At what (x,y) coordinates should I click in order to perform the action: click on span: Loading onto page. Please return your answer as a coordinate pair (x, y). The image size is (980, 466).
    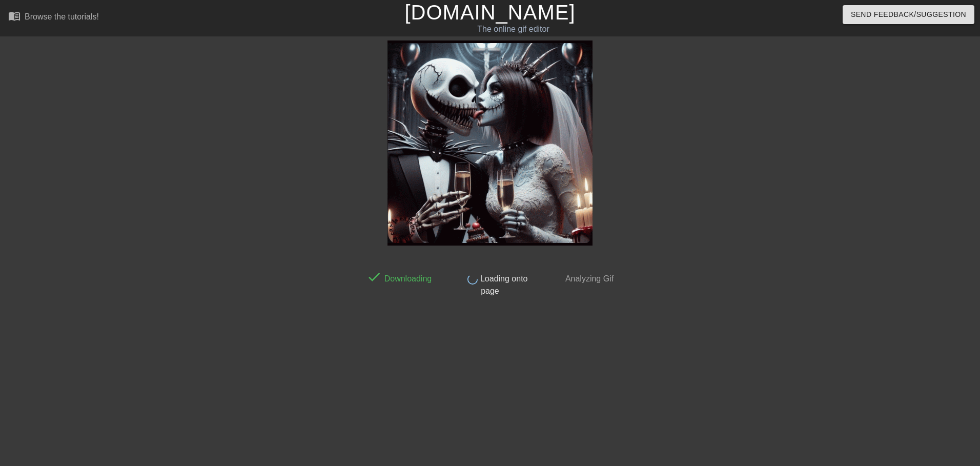
    Looking at the image, I should click on (502, 284).